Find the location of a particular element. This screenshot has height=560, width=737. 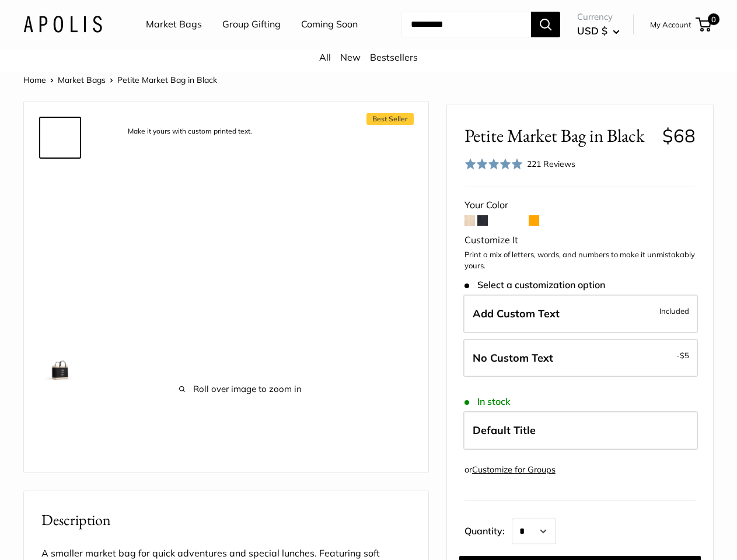

a: My Account is located at coordinates (670, 25).